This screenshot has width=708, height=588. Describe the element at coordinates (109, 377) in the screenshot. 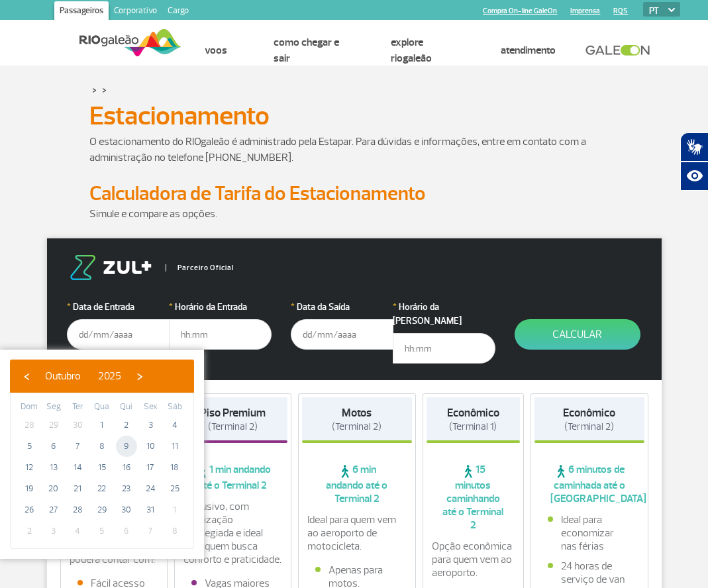

I see `span: 2025` at that location.